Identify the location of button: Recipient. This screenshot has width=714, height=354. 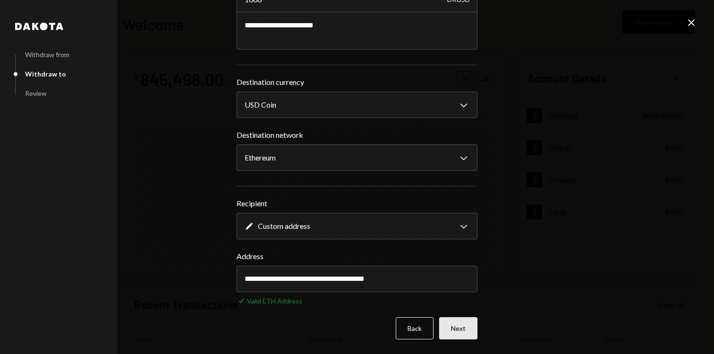
(357, 226).